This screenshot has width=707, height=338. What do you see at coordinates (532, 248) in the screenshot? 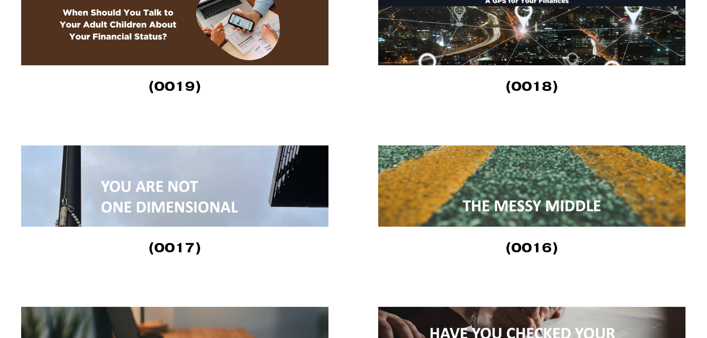
I see `strong: (0016)` at bounding box center [532, 248].